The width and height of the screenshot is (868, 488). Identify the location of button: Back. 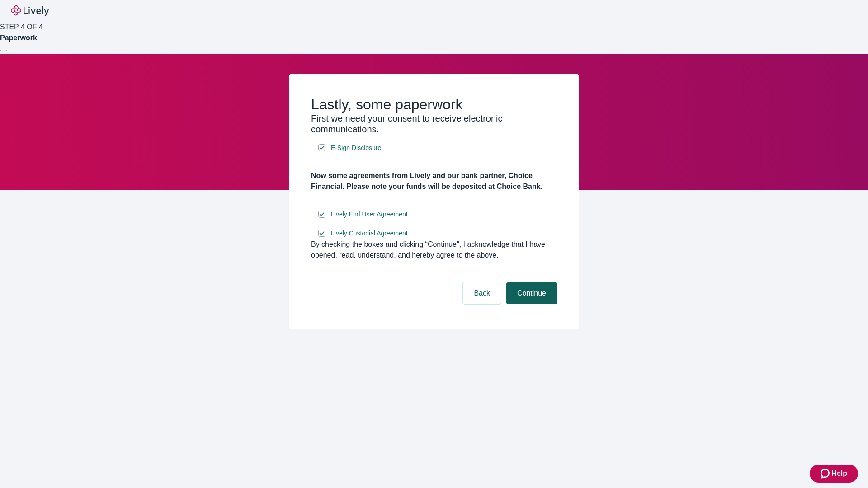
(482, 293).